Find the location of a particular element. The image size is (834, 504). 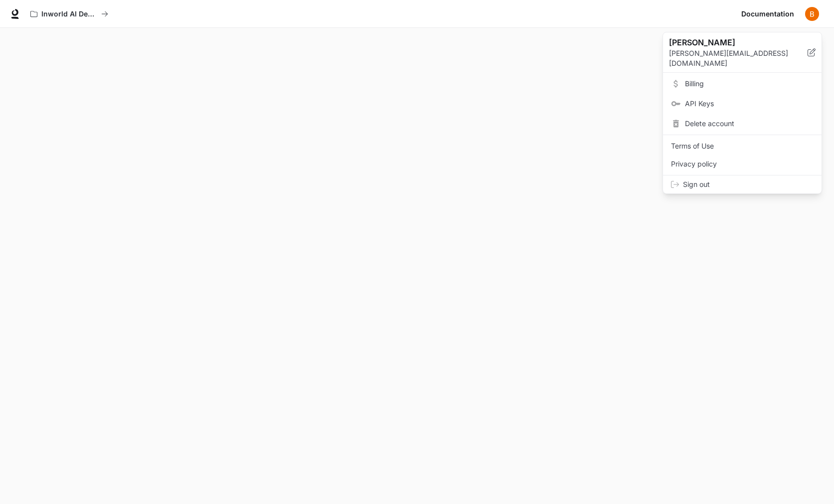

a: Privacy policy is located at coordinates (742, 164).